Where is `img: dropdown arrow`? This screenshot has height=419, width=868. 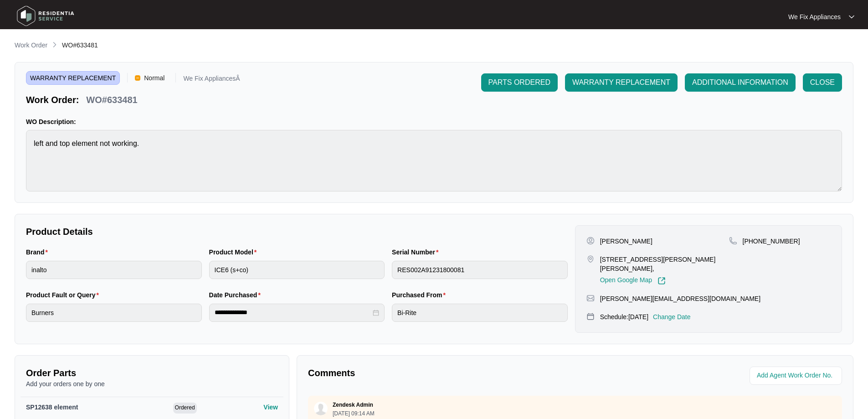 img: dropdown arrow is located at coordinates (852, 17).